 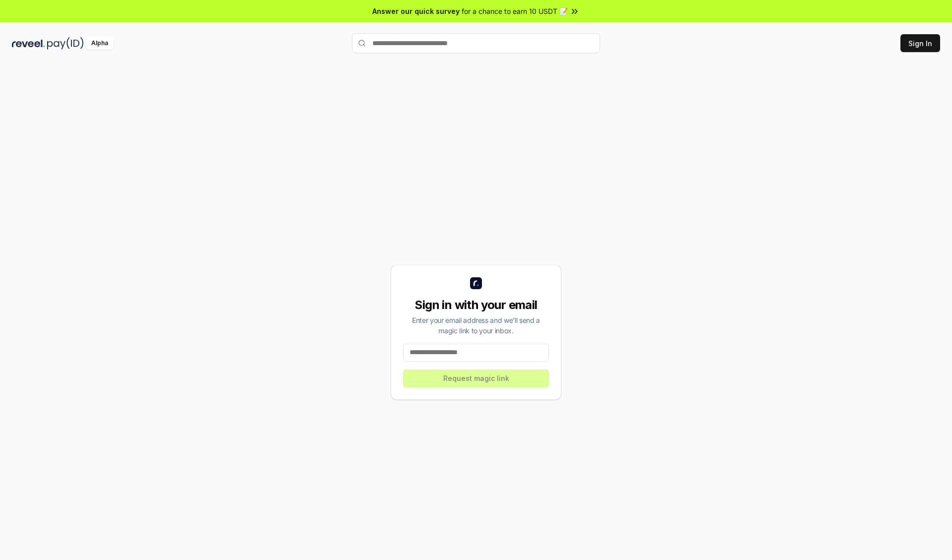 What do you see at coordinates (476, 305) in the screenshot?
I see `div: Sign in with your email` at bounding box center [476, 305].